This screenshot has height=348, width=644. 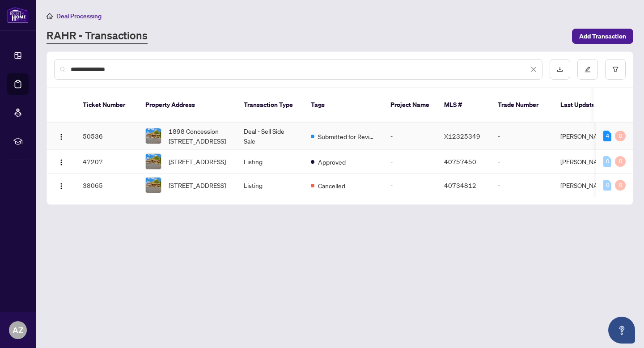 I want to click on span: Deal Processing, so click(x=79, y=16).